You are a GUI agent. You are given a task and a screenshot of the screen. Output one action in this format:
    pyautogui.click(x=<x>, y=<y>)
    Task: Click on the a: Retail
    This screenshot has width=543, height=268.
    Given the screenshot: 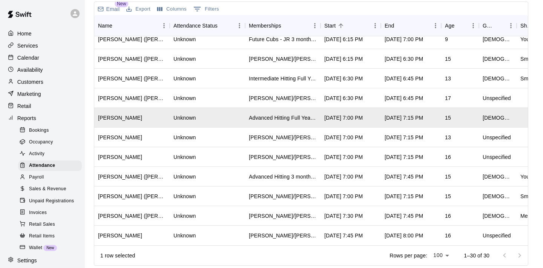 What is the action you would take?
    pyautogui.click(x=42, y=106)
    